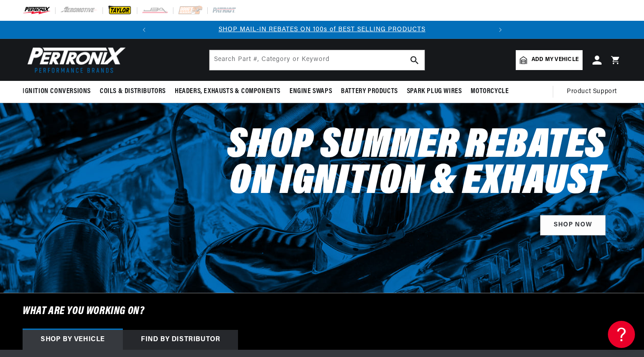 This screenshot has width=644, height=357. Describe the element at coordinates (227, 91) in the screenshot. I see `span: Headers, Exhausts & Components` at that location.